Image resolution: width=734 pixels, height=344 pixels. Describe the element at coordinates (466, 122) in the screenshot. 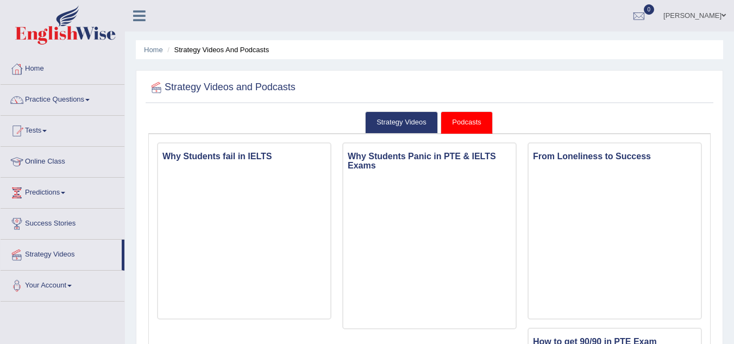

I see `a: Podcasts` at that location.